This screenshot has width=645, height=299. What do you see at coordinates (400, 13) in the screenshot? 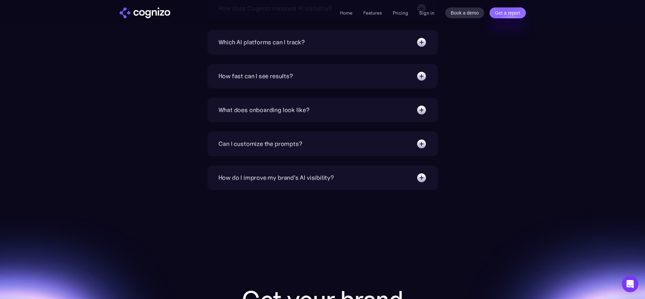
I see `a: Pricing` at bounding box center [400, 13].